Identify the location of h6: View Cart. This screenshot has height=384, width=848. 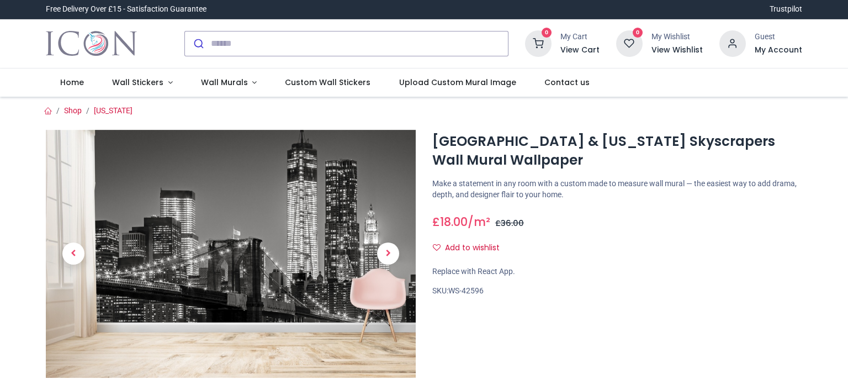
(580, 50).